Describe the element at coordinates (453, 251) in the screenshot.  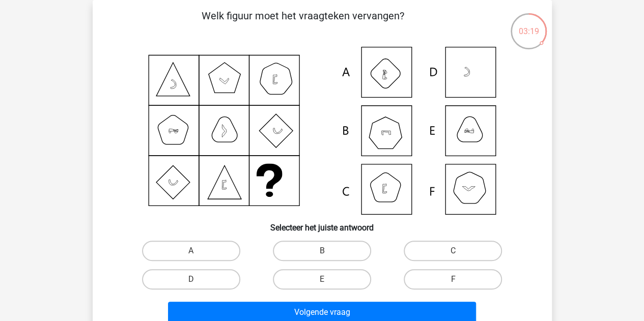
I see `label: C` at that location.